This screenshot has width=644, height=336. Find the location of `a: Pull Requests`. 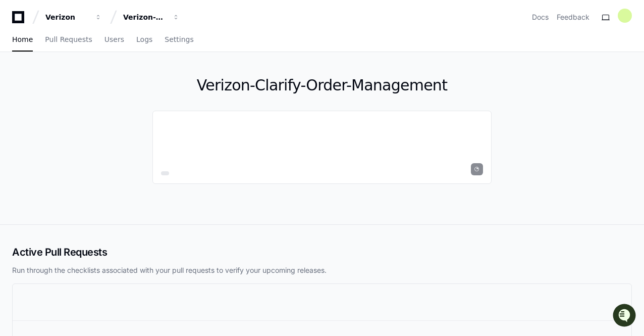

a: Pull Requests is located at coordinates (68, 40).